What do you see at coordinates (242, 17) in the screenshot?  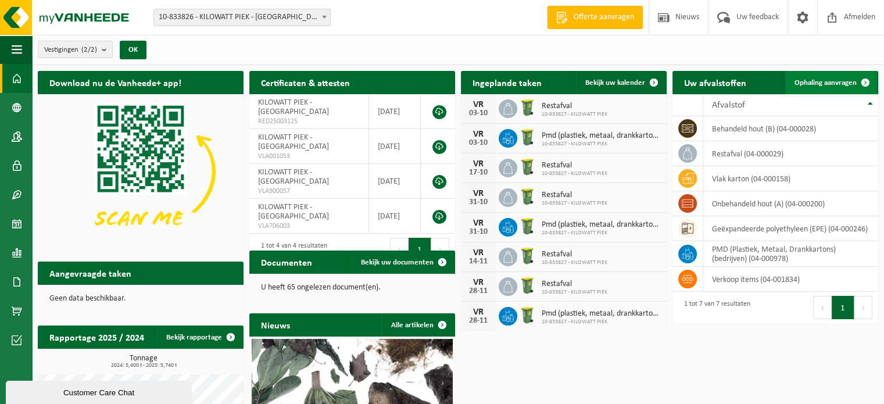 I see `span: 10-833826 - KILOWATT PIEK - OOSTDUINKERKE` at bounding box center [242, 17].